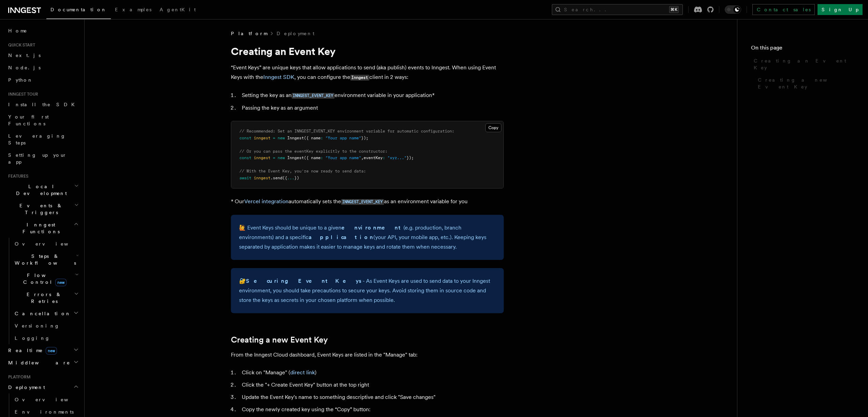 This screenshot has width=868, height=417. I want to click on button: Local Development, so click(42, 190).